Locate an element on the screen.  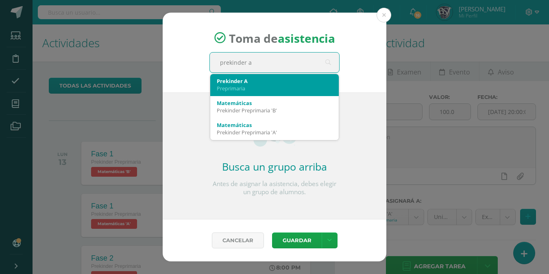
div: Prekinder Preprimaria 'A' is located at coordinates (274, 132).